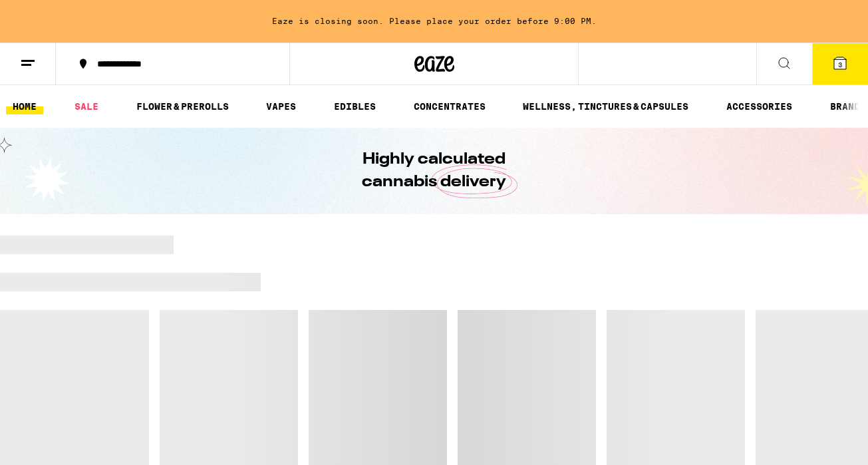 This screenshot has width=868, height=465. I want to click on a: CONCENTRATES, so click(450, 107).